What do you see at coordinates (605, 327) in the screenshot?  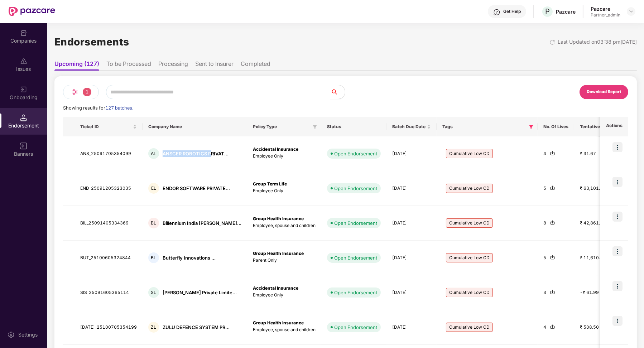 I see `td: ₹ 508.50` at bounding box center [605, 327].